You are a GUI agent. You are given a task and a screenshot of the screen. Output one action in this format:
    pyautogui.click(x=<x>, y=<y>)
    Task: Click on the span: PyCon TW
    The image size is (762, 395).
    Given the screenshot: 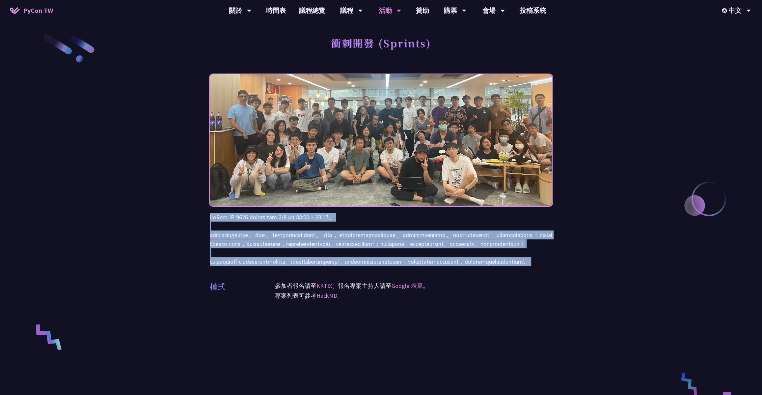 What is the action you would take?
    pyautogui.click(x=38, y=11)
    